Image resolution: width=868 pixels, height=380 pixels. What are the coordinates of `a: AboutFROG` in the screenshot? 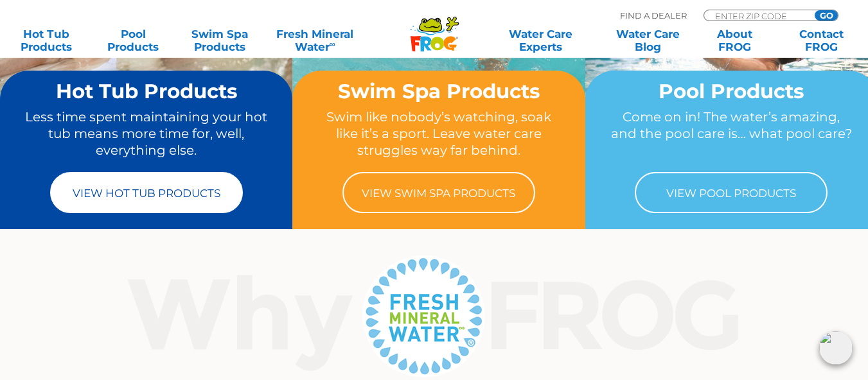 It's located at (734, 40).